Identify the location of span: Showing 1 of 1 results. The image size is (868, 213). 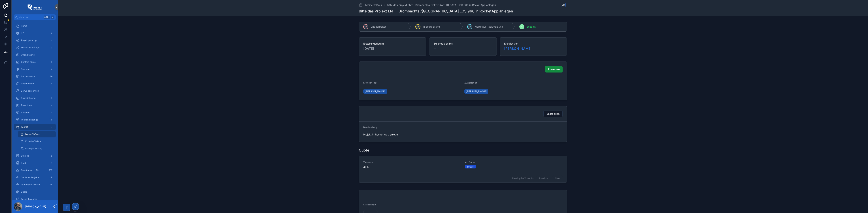
(522, 178).